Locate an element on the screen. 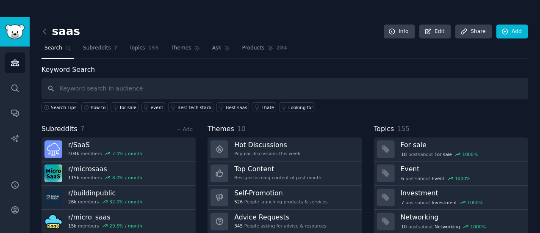 The image size is (540, 233). h3: Hot Discussions is located at coordinates (267, 145).